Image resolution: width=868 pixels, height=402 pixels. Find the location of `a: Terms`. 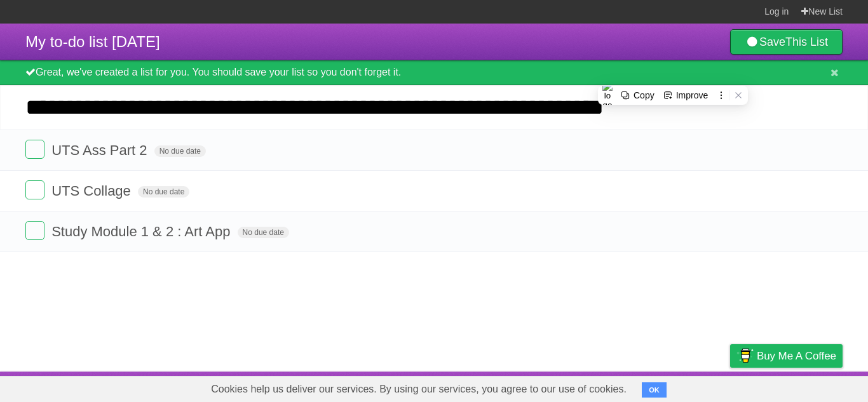

a: Terms is located at coordinates (684, 387).